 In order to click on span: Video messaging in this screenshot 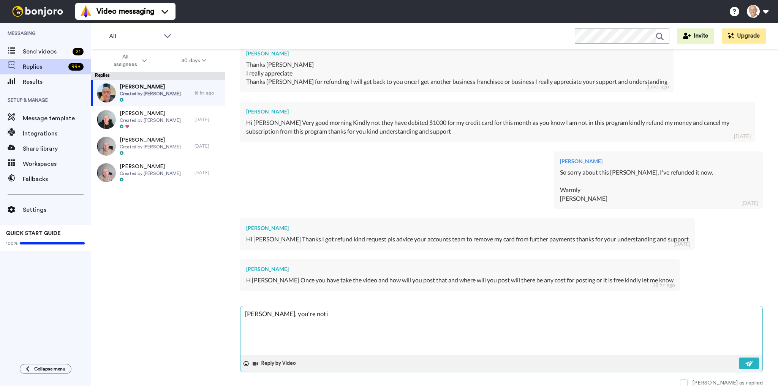, I will do `click(125, 11)`.